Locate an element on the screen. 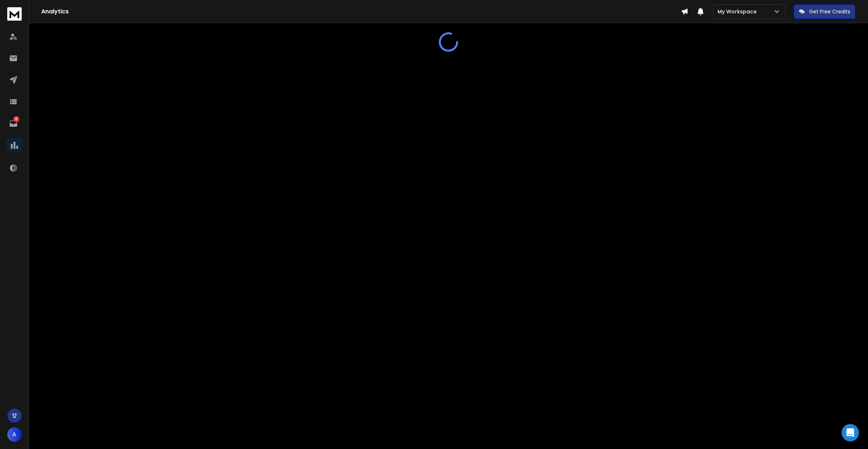 The width and height of the screenshot is (868, 449). p: 4 is located at coordinates (17, 119).